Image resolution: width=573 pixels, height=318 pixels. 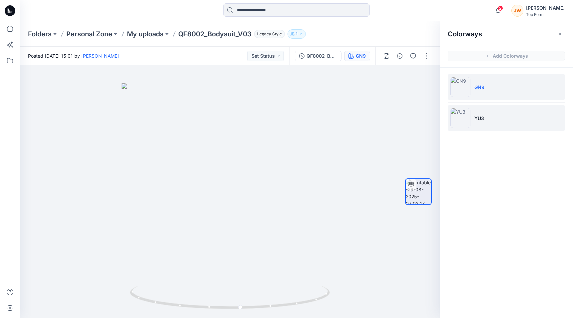 I want to click on span: Legacy Style, so click(x=270, y=34).